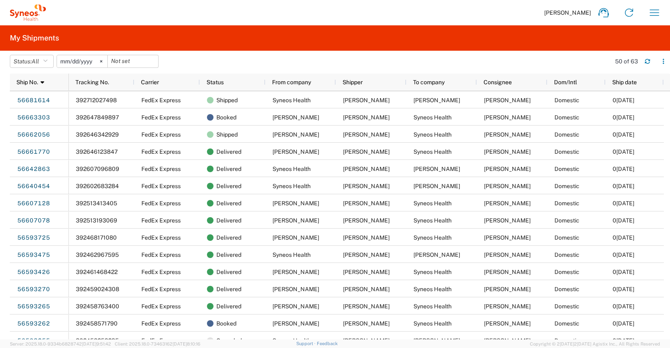 The image size is (670, 348). Describe the element at coordinates (34, 273) in the screenshot. I see `a: 56593426` at that location.